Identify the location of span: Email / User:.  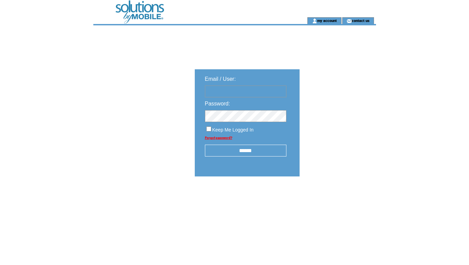
(220, 79).